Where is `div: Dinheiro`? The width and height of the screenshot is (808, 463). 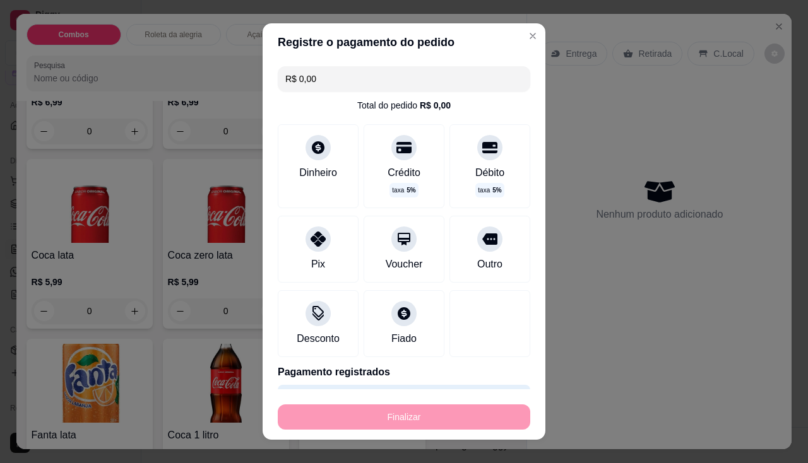 div: Dinheiro is located at coordinates (318, 173).